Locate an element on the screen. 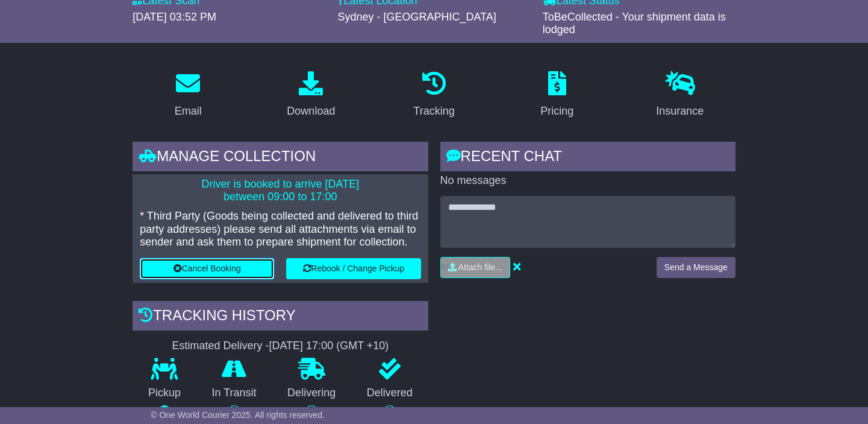 This screenshot has height=424, width=868. a: Insurance is located at coordinates (680, 95).